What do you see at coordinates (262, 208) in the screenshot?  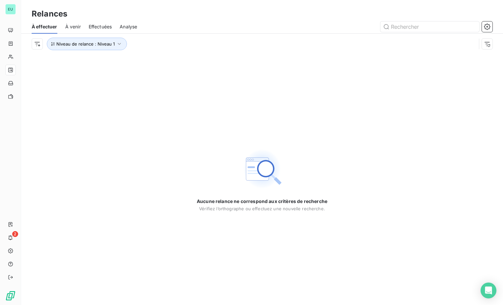 I see `span: Vérifiez l’orthographe ou effectuez une nouvelle recherche.` at bounding box center [262, 208].